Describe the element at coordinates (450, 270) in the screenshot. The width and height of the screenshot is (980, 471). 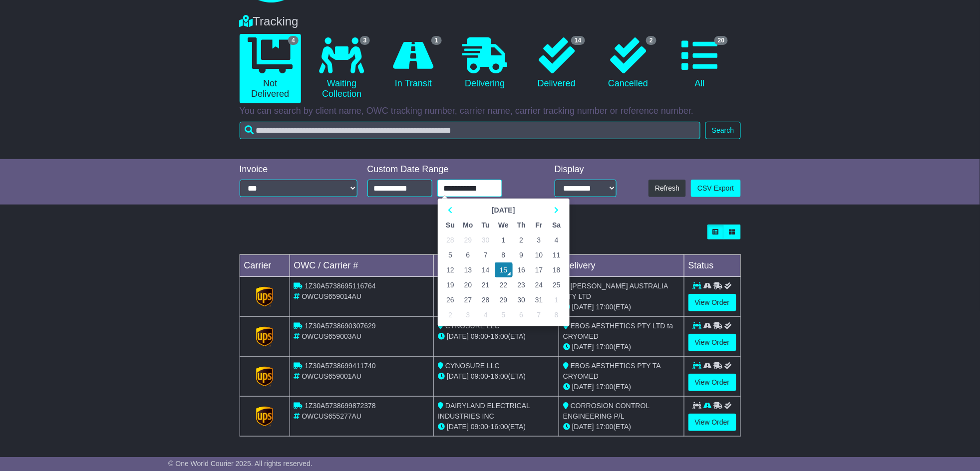
I see `td: 12` at that location.